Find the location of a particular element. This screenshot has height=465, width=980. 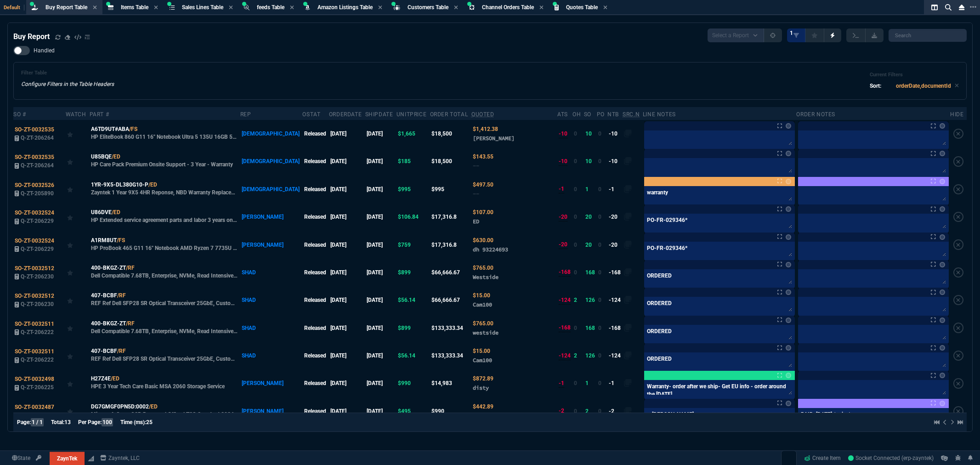

span: Q-ZT-206222 is located at coordinates (37, 333).